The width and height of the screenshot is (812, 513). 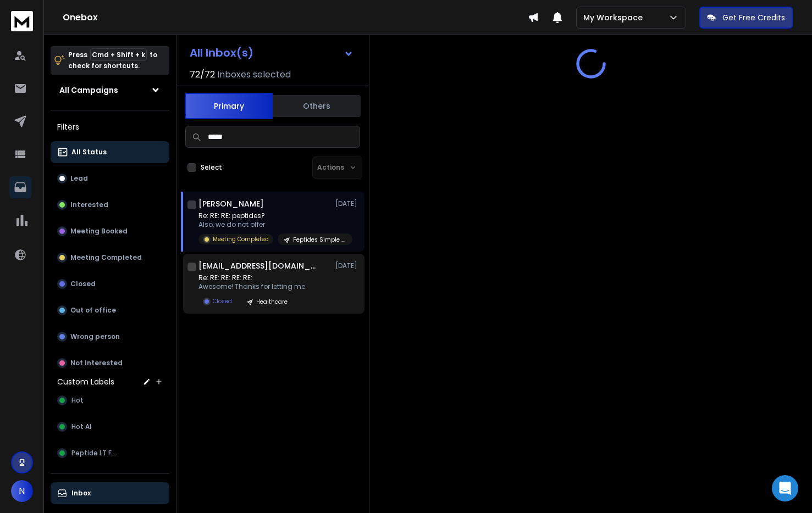 I want to click on button: Out of office, so click(x=110, y=310).